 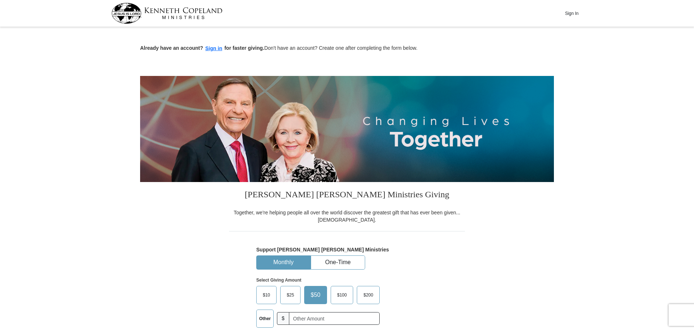 I want to click on button: Sign In, so click(x=572, y=13).